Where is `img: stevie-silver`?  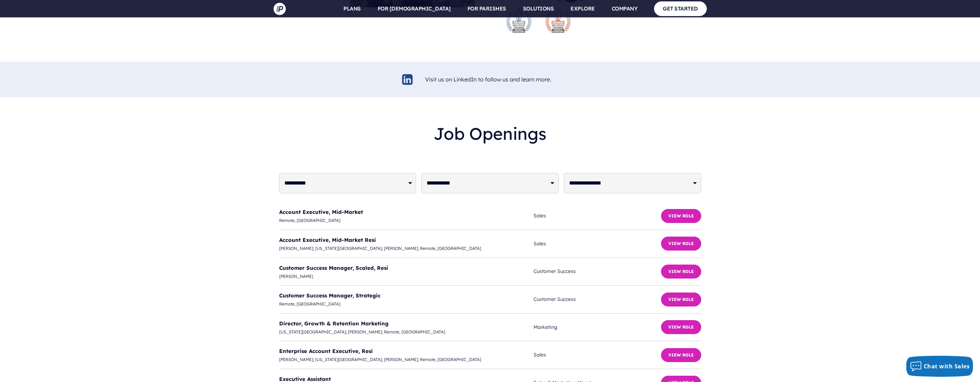 img: stevie-silver is located at coordinates (519, 20).